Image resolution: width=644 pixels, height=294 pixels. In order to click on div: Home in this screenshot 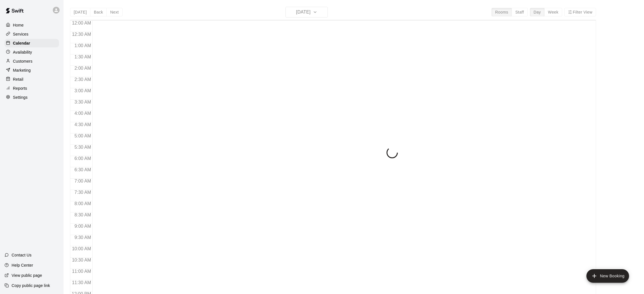, I will do `click(31, 25)`.